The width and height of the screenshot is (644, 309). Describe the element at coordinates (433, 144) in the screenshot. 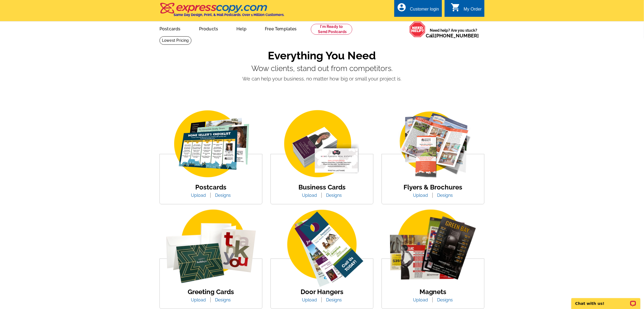

I see `img: flyer-card.png` at that location.